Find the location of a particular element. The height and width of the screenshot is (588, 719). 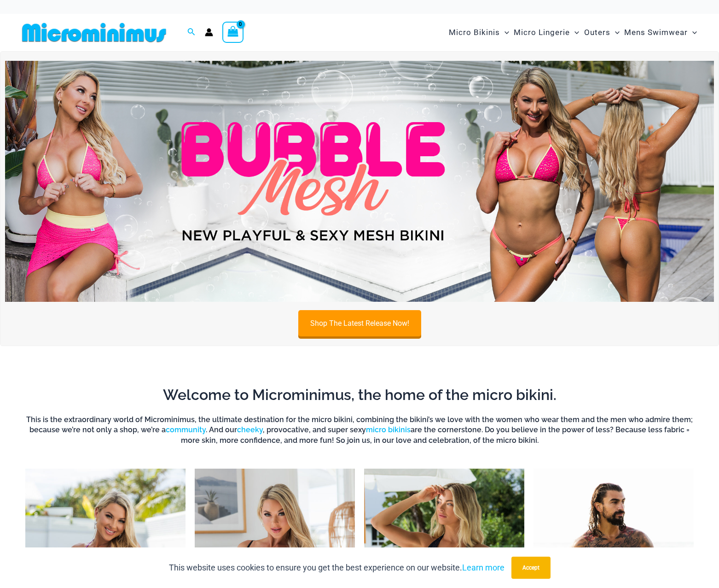

nav: Site Navigation is located at coordinates (573, 32).